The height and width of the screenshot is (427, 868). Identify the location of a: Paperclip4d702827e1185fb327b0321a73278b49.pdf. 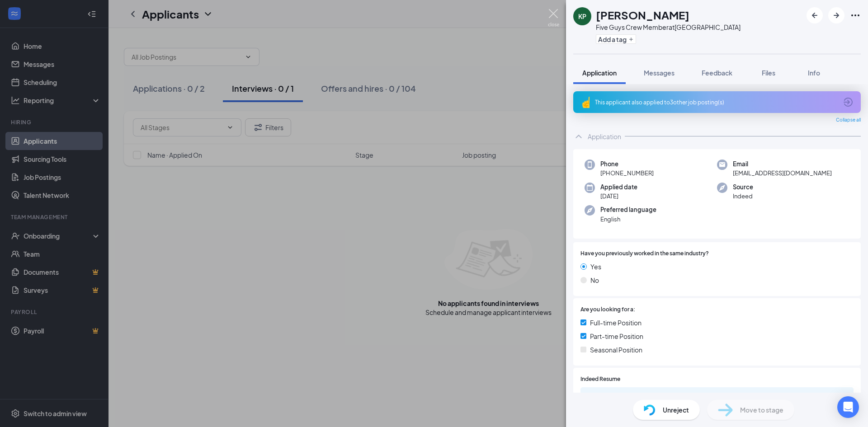
(659, 396).